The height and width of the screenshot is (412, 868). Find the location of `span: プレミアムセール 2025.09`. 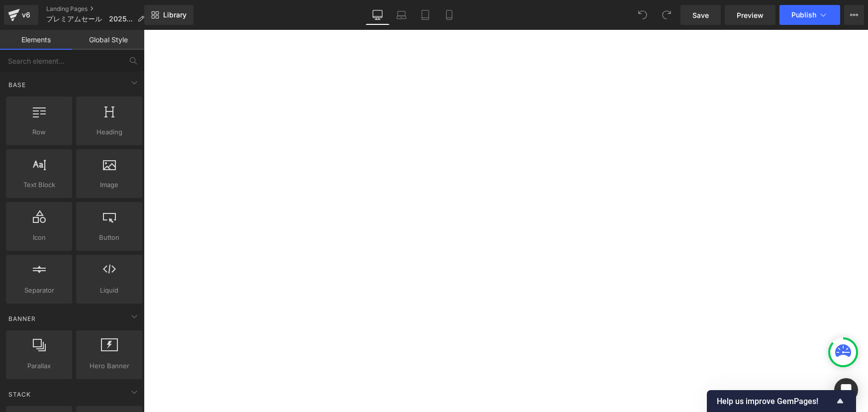

span: プレミアムセール 2025.09 is located at coordinates (89, 19).